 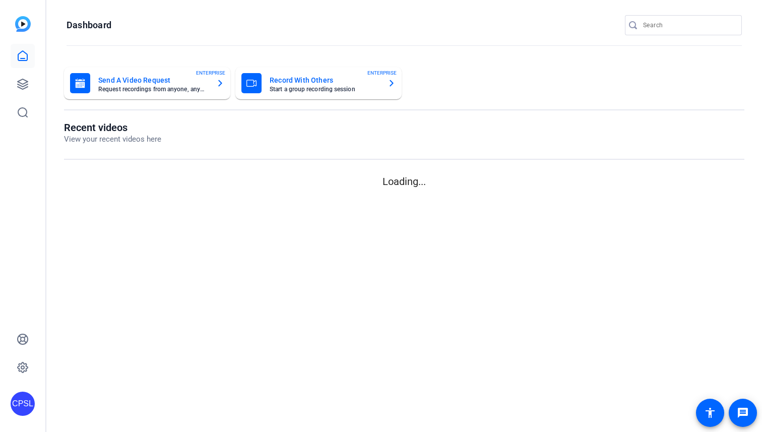 I want to click on p: View your recent videos here, so click(x=112, y=139).